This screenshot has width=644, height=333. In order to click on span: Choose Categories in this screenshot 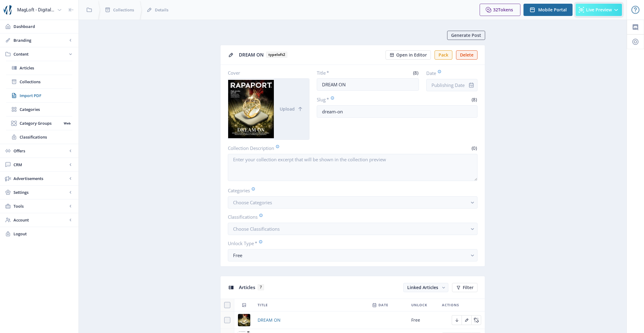, I will do `click(253, 203)`.